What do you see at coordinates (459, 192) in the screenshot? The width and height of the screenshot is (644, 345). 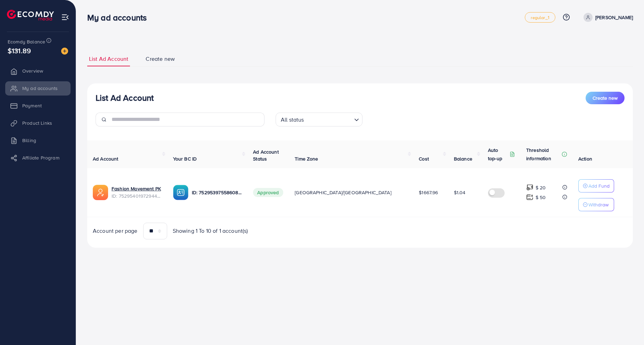 I see `span: $1.04` at bounding box center [459, 192].